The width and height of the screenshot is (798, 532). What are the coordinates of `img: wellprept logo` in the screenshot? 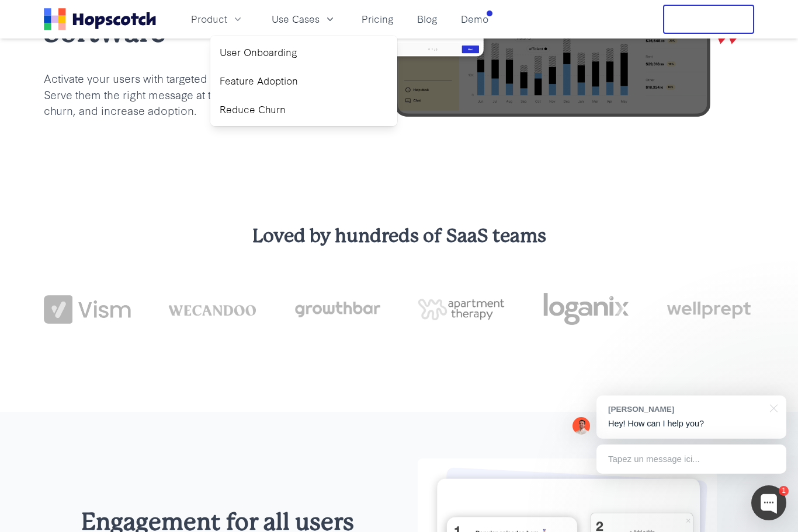 It's located at (710, 310).